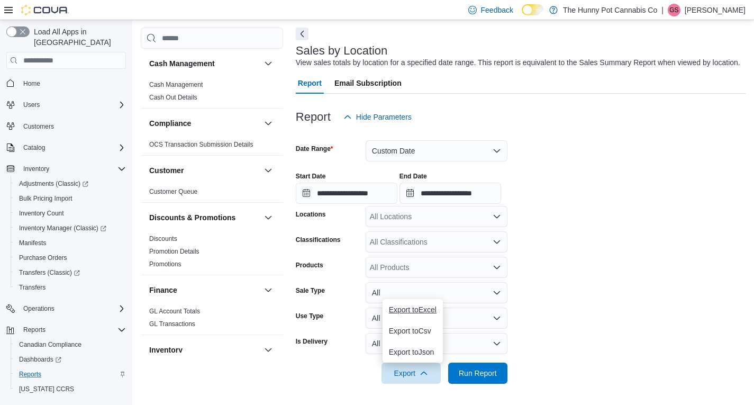  Describe the element at coordinates (45, 198) in the screenshot. I see `a: Bulk Pricing Import` at that location.